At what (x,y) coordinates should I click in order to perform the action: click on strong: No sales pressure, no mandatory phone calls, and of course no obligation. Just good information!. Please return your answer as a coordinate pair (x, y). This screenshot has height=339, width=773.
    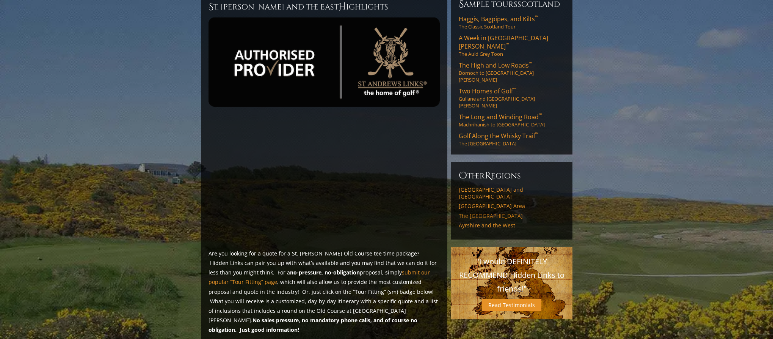
    Looking at the image, I should click on (313, 325).